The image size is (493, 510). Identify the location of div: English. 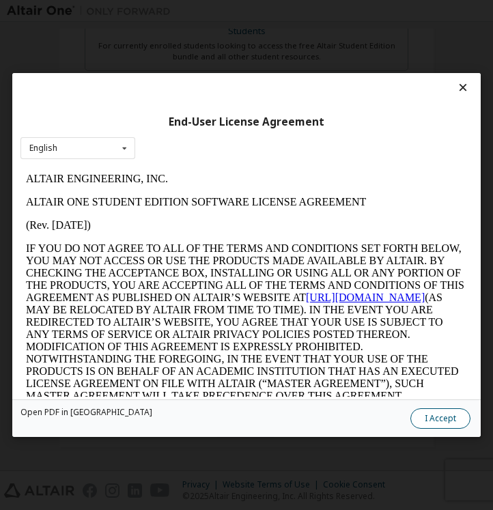
(43, 148).